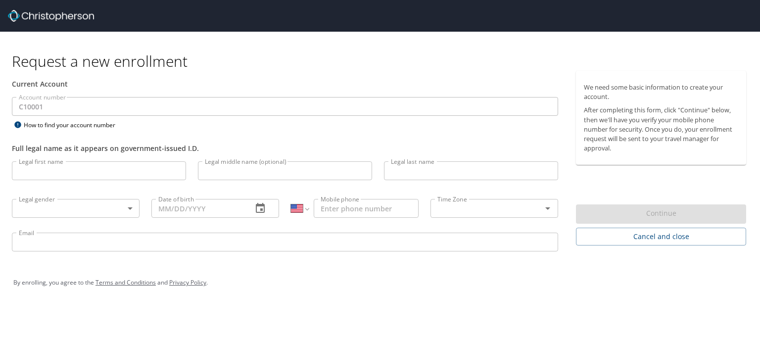 The image size is (760, 344). I want to click on div: How to find your account number, so click(74, 125).